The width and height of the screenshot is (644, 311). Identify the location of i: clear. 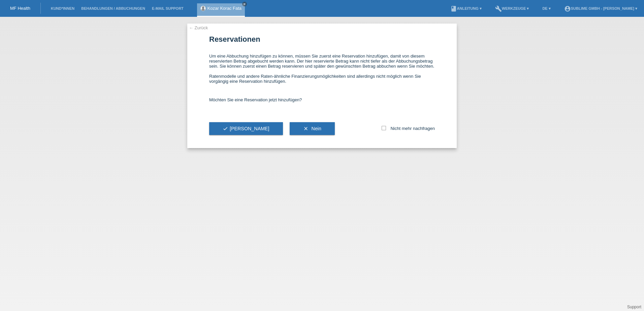
(306, 129).